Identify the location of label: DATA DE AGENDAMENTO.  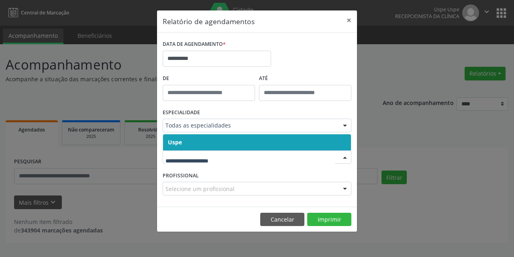
(194, 44).